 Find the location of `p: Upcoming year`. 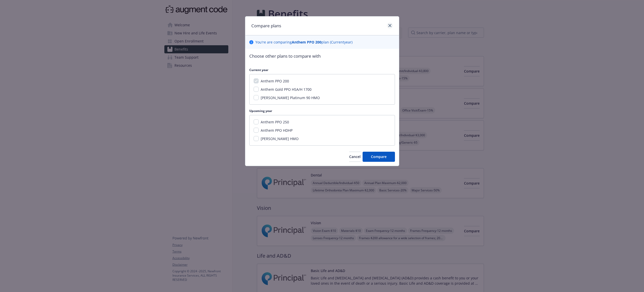

p: Upcoming year is located at coordinates (322, 111).